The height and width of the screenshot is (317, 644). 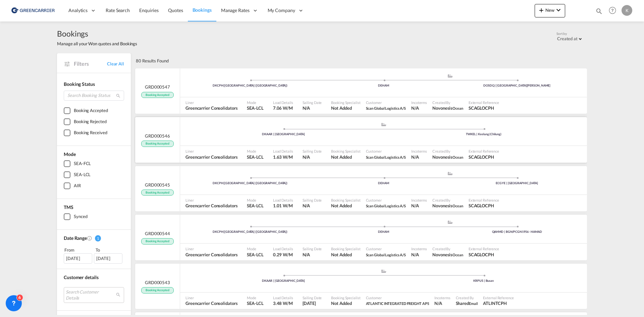 What do you see at coordinates (68, 207) in the screenshot?
I see `span: TMS` at bounding box center [68, 207].